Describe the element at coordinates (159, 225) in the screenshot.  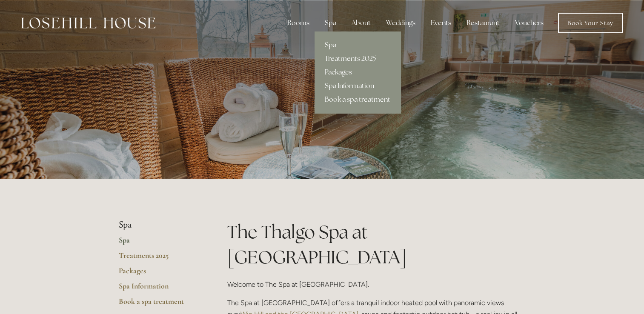
I see `li: Spa` at that location.